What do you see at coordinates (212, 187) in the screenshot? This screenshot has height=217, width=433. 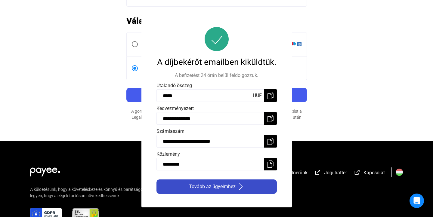 I see `span: Tovább az ügyeimhez` at bounding box center [212, 187].